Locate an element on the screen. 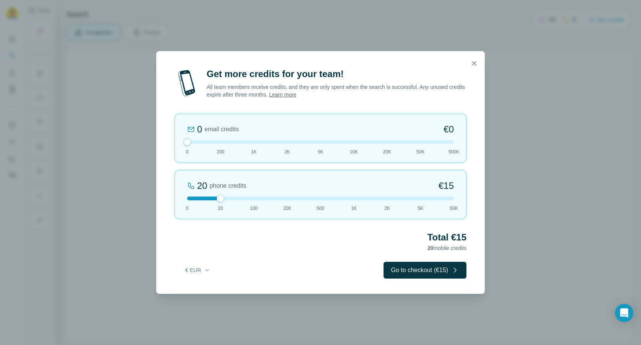 The height and width of the screenshot is (345, 641). span: 20K is located at coordinates (387, 152).